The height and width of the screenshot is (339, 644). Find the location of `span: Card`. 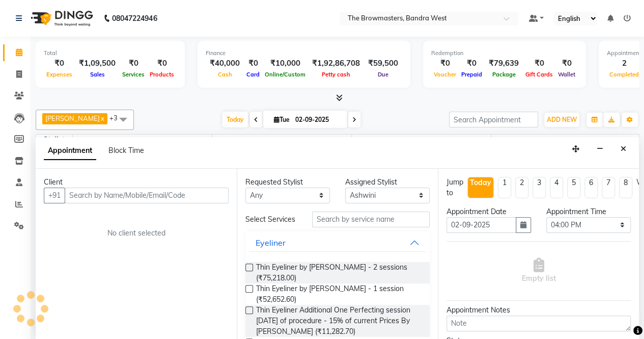

span: Card is located at coordinates (253, 75).